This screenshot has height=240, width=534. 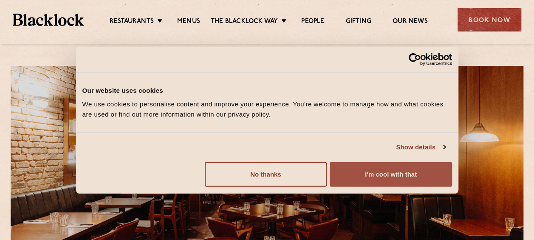 What do you see at coordinates (48, 20) in the screenshot?
I see `img: BL_Textured_Logo-footer-cropped.svg` at bounding box center [48, 20].